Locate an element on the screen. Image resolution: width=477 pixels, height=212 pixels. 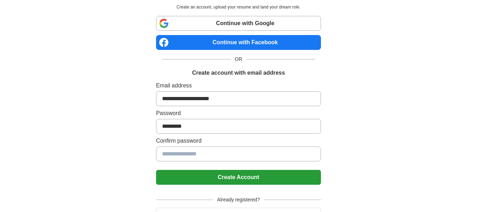
p: Create an account, upload your resume and land your dream role. is located at coordinates (239, 7).